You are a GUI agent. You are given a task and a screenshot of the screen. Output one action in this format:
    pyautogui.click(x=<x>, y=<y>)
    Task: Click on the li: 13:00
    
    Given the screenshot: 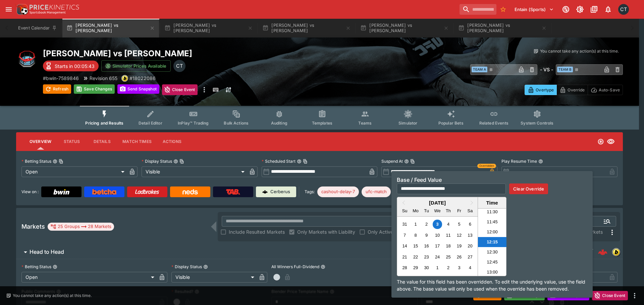 What is the action you would take?
    pyautogui.click(x=492, y=272)
    